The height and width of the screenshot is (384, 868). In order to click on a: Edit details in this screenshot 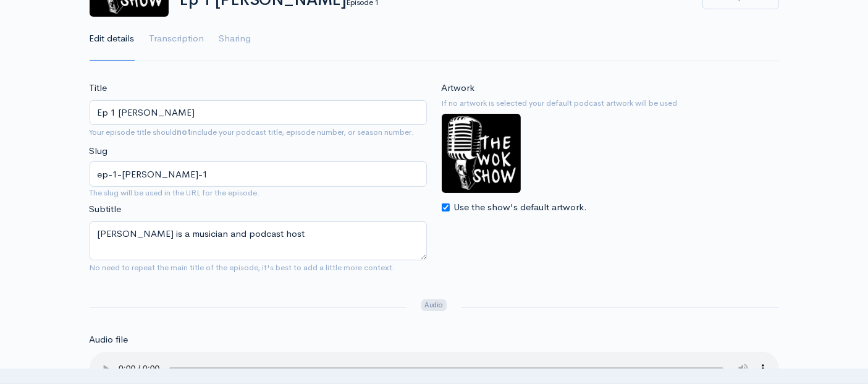, I will do `click(112, 39)`.